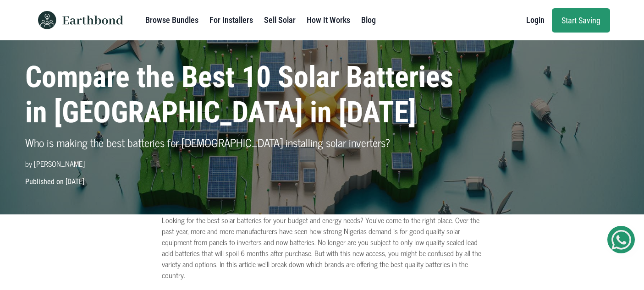  I want to click on a: Start Saving, so click(581, 20).